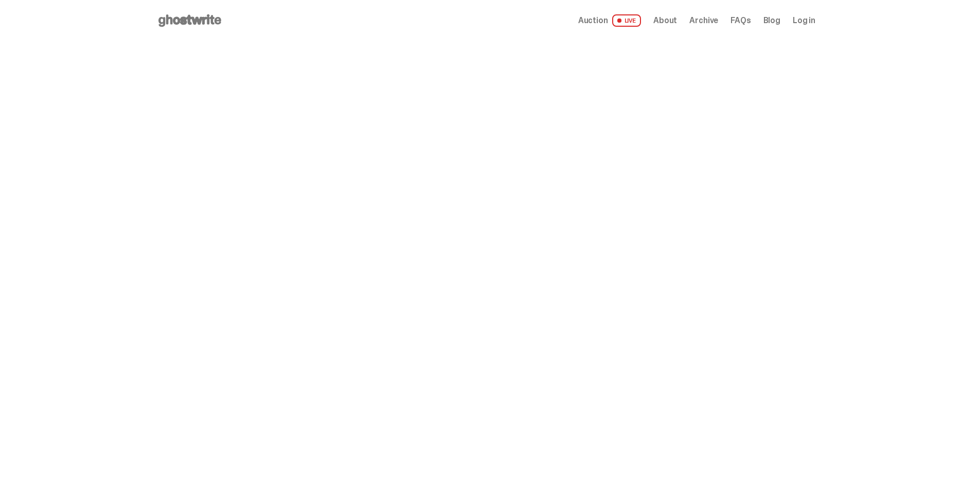  What do you see at coordinates (593, 20) in the screenshot?
I see `span: Auction` at bounding box center [593, 20].